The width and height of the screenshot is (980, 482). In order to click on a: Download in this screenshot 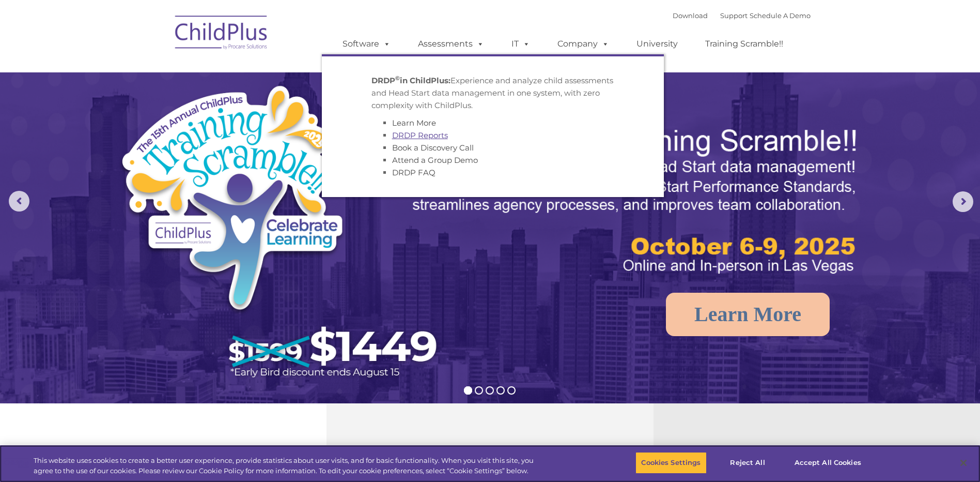, I will do `click(690, 16)`.